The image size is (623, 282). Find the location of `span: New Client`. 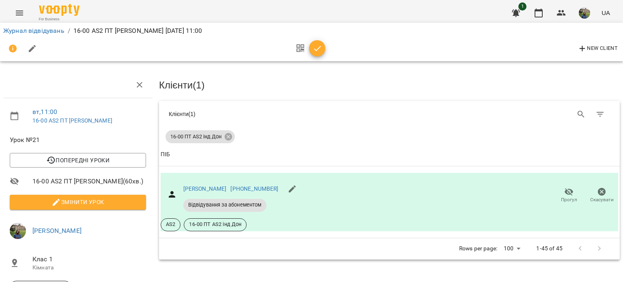

span: New Client is located at coordinates (598, 49).